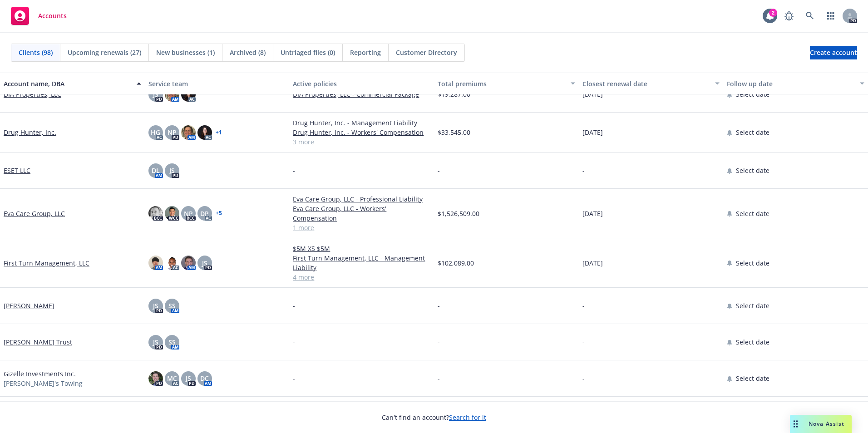 The height and width of the screenshot is (433, 868). What do you see at coordinates (651, 84) in the screenshot?
I see `button: Closest renewal date` at bounding box center [651, 84].